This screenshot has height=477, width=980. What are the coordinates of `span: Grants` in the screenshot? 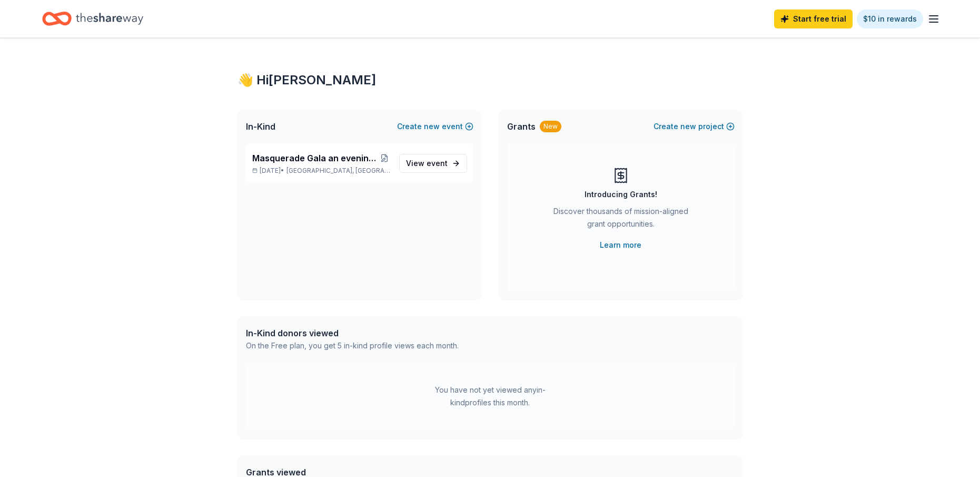 It's located at (521, 126).